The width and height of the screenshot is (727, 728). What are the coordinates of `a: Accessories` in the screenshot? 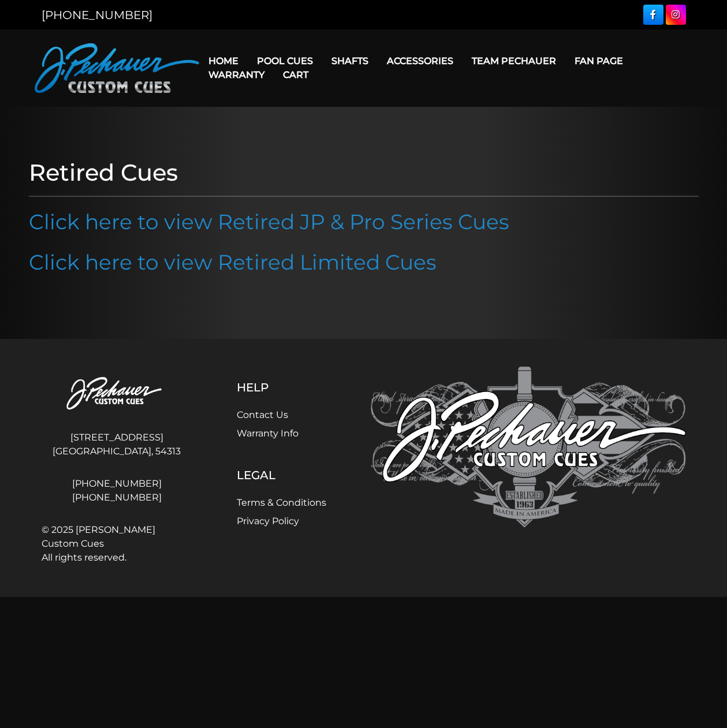 It's located at (420, 61).